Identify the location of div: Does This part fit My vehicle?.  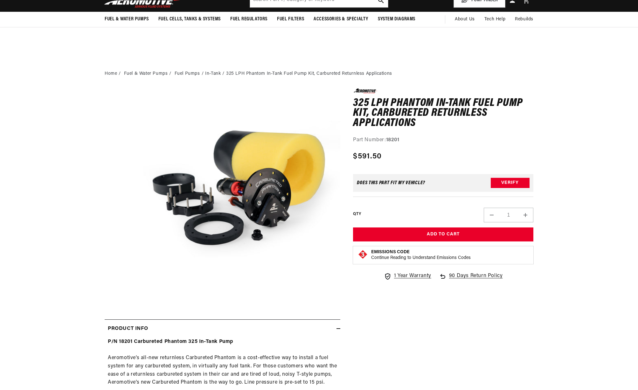
(391, 183).